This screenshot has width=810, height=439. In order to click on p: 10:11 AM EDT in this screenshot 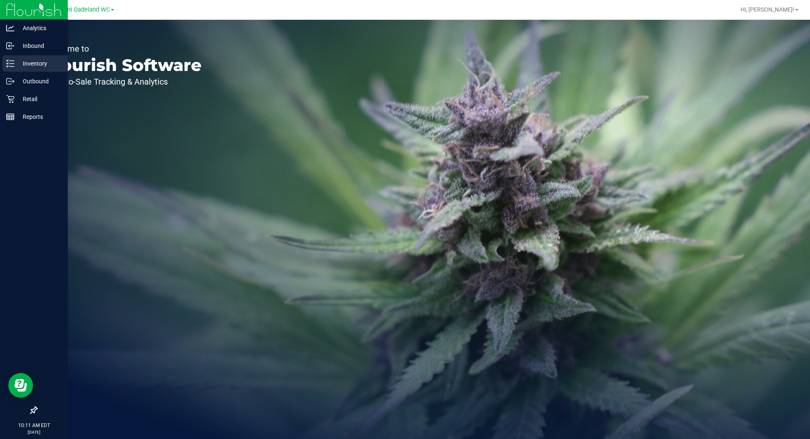, I will do `click(34, 426)`.